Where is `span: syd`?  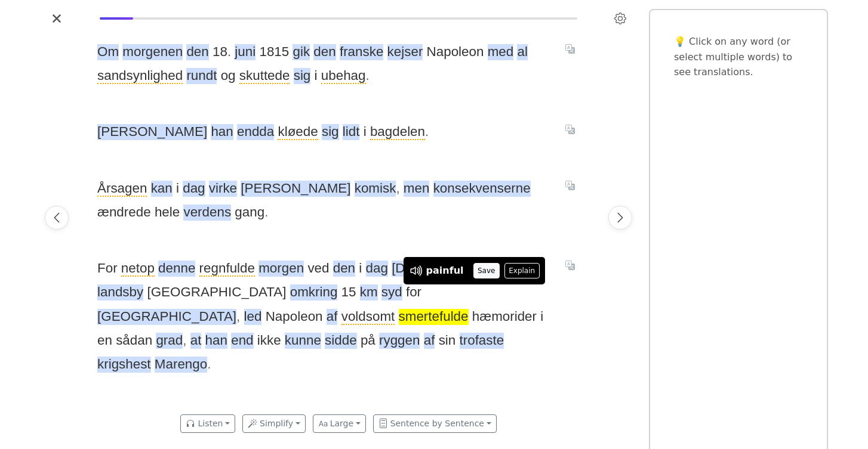 span: syd is located at coordinates (391, 293).